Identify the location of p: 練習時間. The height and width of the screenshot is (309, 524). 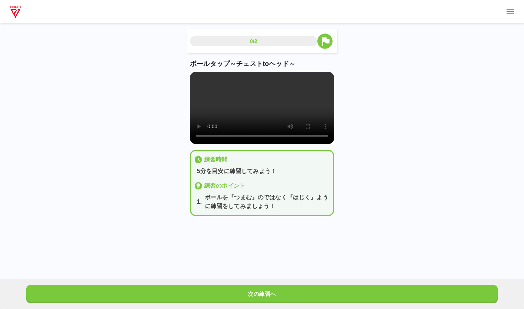
(216, 159).